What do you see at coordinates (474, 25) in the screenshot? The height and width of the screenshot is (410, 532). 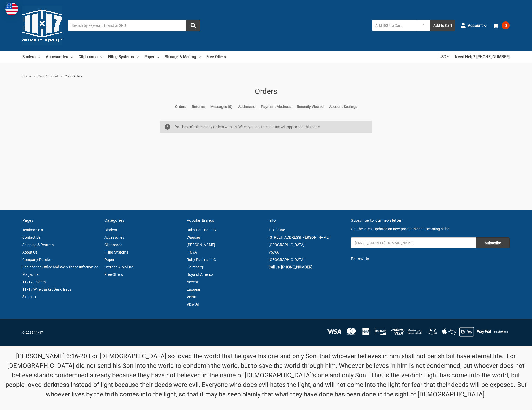 I see `a: Account` at bounding box center [474, 25].